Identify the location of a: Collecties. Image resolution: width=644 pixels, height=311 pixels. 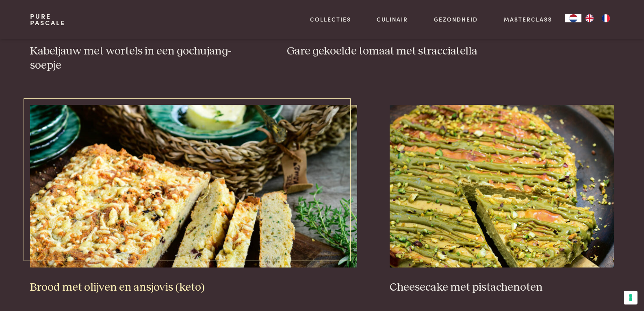
(330, 19).